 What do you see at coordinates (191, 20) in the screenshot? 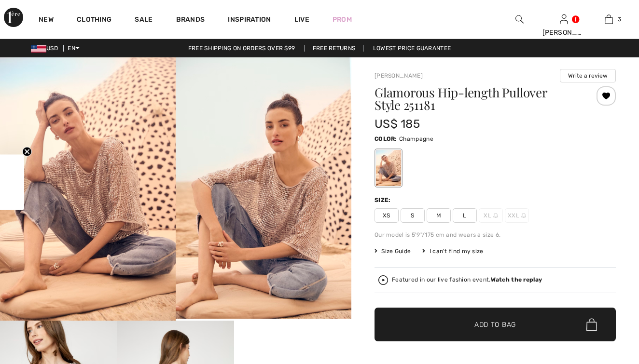
I see `a: Brands` at bounding box center [191, 20].